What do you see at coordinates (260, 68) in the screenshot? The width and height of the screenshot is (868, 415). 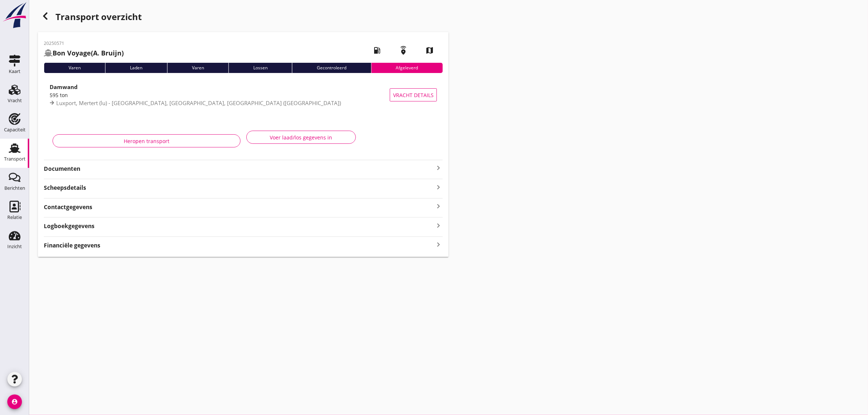 I see `div: Lossen` at bounding box center [260, 68].